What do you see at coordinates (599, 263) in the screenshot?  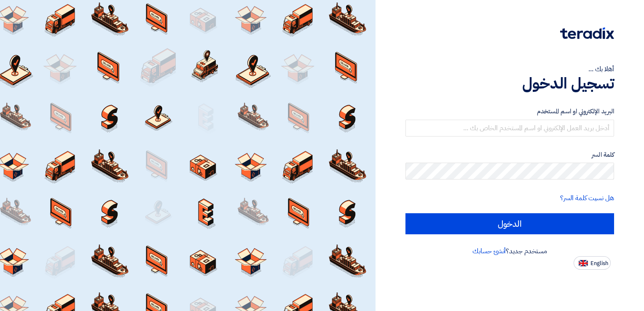 I see `span: English` at bounding box center [599, 263].